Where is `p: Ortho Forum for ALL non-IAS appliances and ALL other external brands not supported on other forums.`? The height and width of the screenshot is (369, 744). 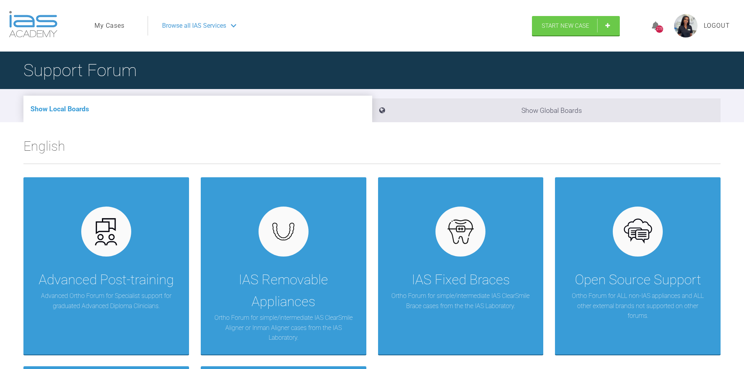
p: Ortho Forum for ALL non-IAS appliances and ALL other external brands not supported on other forums. is located at coordinates (638, 306).